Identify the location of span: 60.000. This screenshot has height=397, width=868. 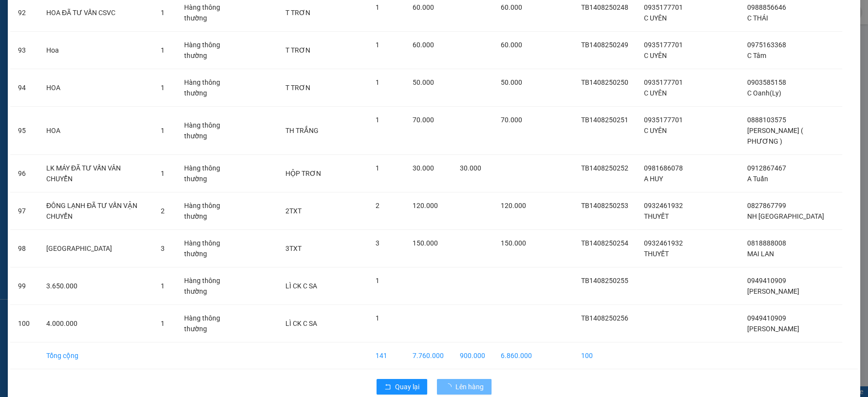
(424, 7).